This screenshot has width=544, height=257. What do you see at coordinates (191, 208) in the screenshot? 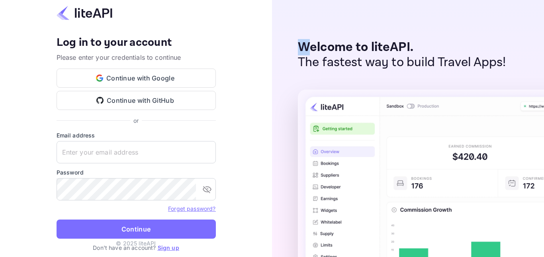
I see `a: Forget password?` at bounding box center [191, 208].